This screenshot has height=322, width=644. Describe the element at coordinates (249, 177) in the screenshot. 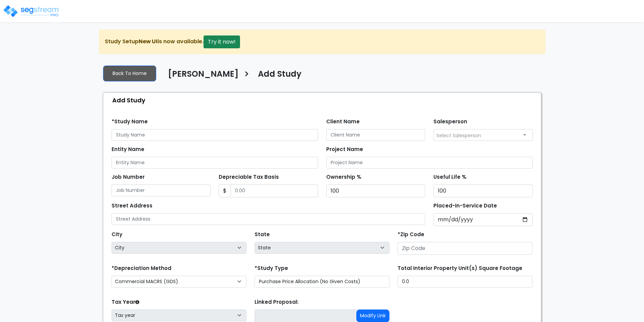

I see `label: Depreciable Tax Basis` at that location.